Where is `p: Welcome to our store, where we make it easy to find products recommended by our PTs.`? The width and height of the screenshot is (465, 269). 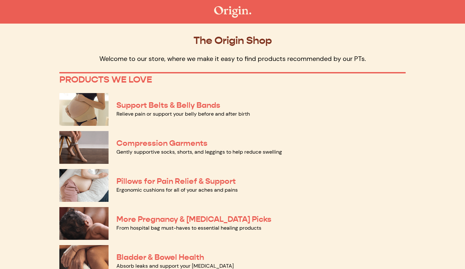 p: Welcome to our store, where we make it easy to find products recommended by our PTs. is located at coordinates (233, 59).